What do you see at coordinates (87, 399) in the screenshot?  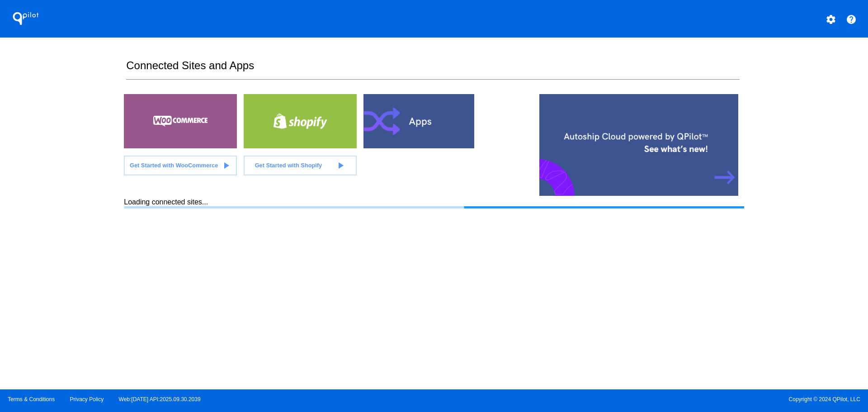 I see `a: Privacy Policy` at bounding box center [87, 399].